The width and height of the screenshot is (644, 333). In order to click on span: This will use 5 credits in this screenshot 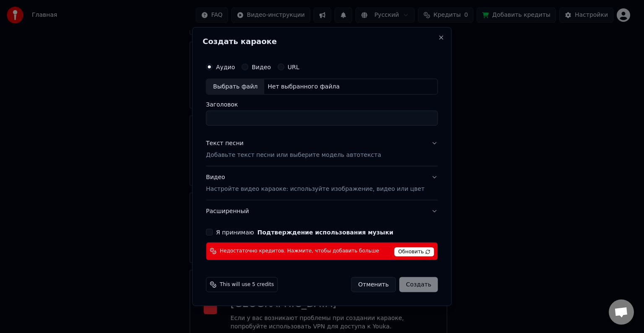, I will do `click(247, 285)`.